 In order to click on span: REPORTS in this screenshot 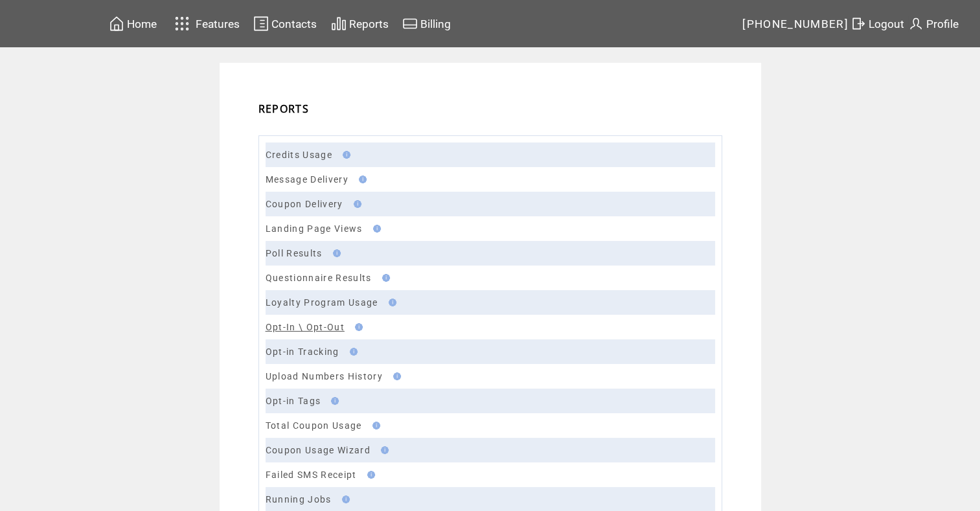, I will do `click(284, 108)`.